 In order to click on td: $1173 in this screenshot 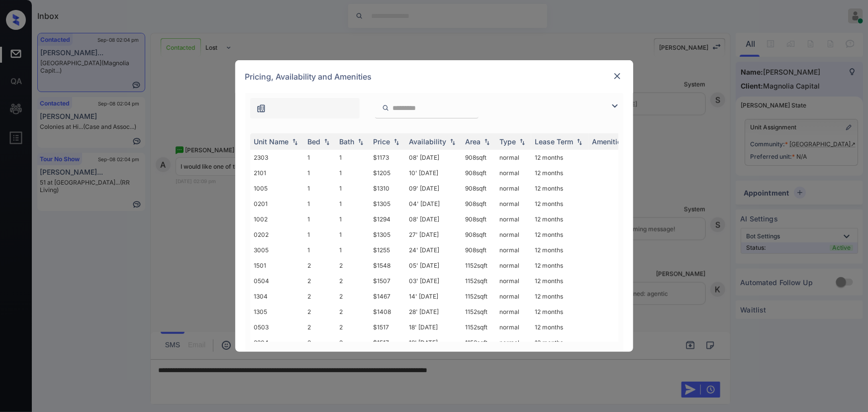, I will do `click(388, 157)`.